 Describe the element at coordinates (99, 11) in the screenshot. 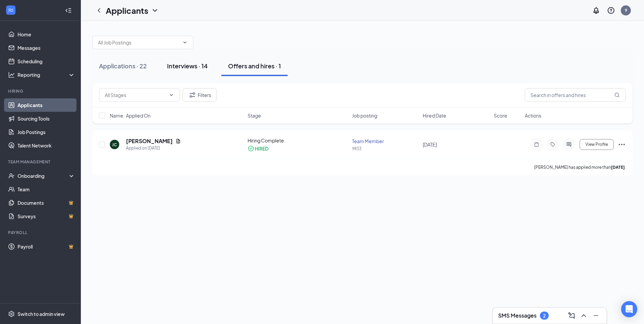

I see `svg: ChevronLeft` at that location.